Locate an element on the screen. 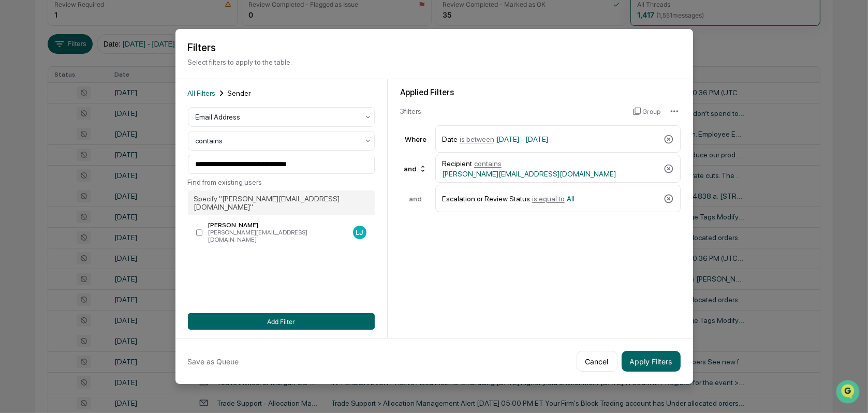 The height and width of the screenshot is (413, 868). div: We're available if you need us! is located at coordinates (83, 93).